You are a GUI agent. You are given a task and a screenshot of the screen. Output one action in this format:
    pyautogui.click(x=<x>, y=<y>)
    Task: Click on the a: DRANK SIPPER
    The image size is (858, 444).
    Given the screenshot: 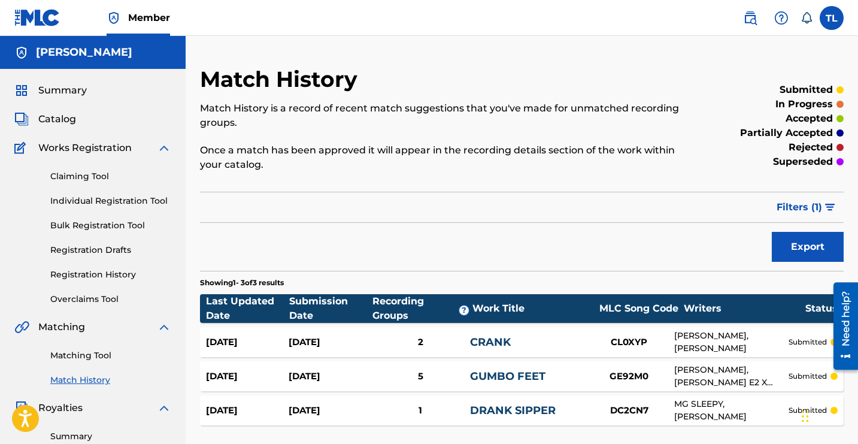 What is the action you would take?
    pyautogui.click(x=513, y=410)
    